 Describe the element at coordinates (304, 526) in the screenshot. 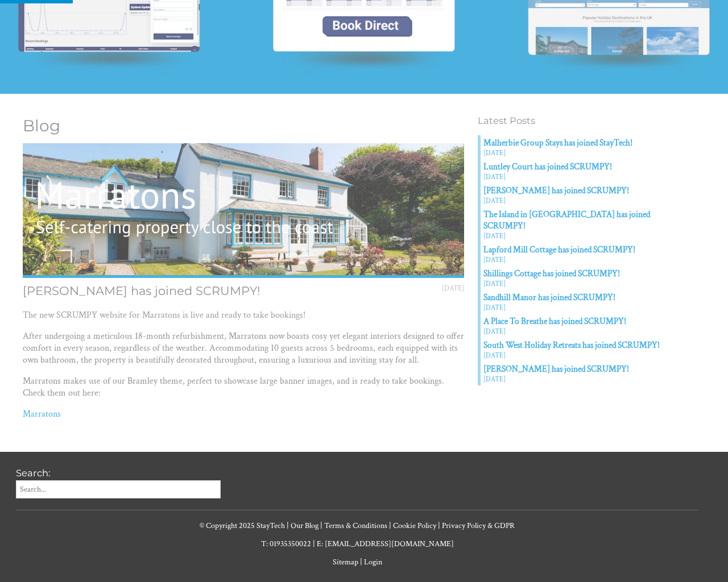

I see `a: Our Blog` at that location.